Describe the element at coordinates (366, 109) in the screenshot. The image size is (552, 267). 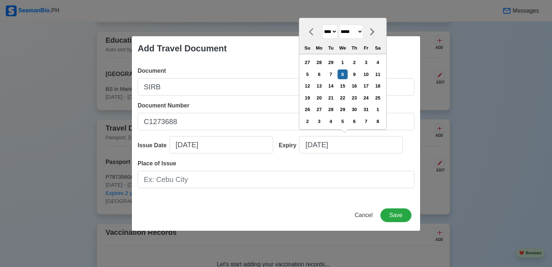
I see `div: Choose Friday, March 31st, 2028` at that location.